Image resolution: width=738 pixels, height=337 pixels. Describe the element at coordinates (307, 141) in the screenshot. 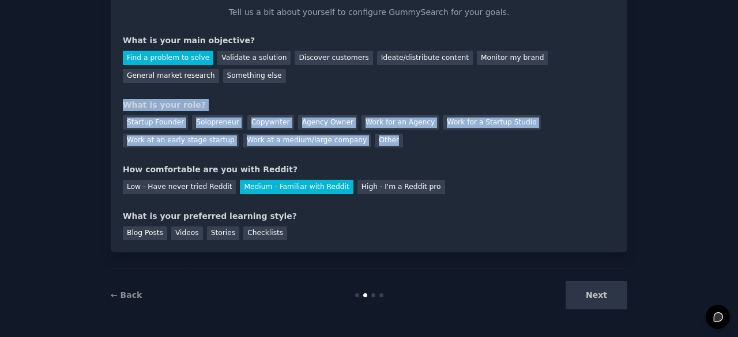

I see `div: Work at a medium/large company` at that location.